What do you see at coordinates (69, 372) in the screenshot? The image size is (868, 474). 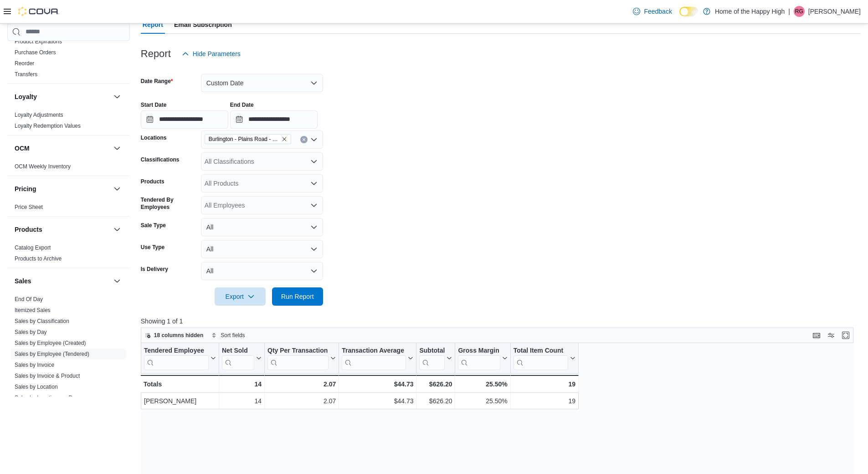 I see `div: Sales` at bounding box center [69, 372].